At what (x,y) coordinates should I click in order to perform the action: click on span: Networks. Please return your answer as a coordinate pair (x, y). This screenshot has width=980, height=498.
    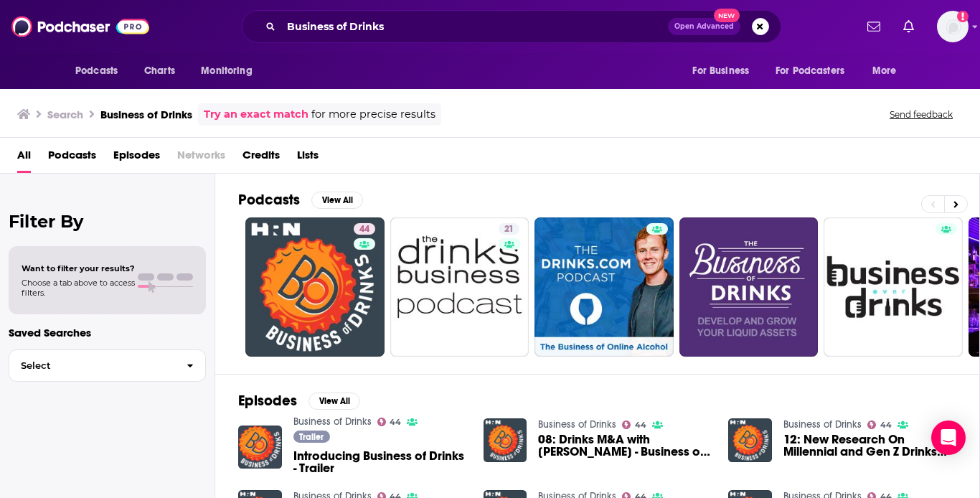
    Looking at the image, I should click on (201, 158).